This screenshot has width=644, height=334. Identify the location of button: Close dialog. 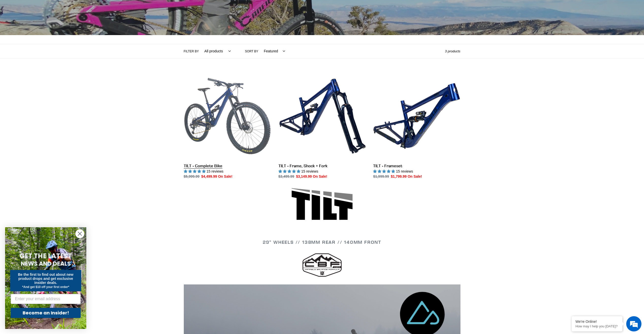
(80, 234).